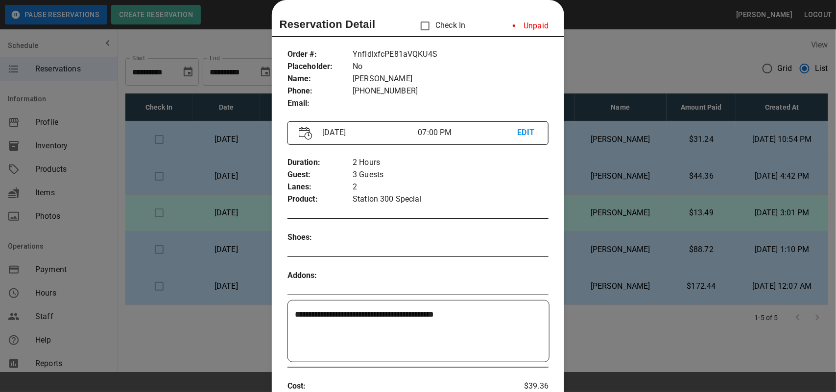 Image resolution: width=836 pixels, height=392 pixels. Describe the element at coordinates (306, 133) in the screenshot. I see `img: Vector` at that location.